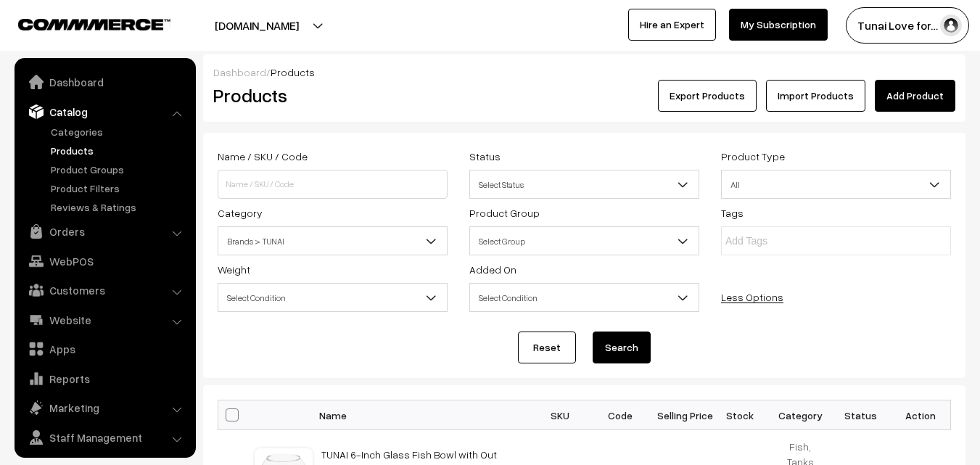 This screenshot has width=980, height=465. I want to click on a: COMMMERCE, so click(82, 23).